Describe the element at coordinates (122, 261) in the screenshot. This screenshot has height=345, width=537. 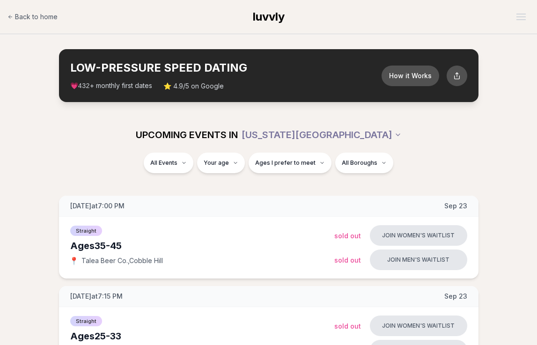
I see `span: Talea Beer Co. , Cobble Hill` at that location.